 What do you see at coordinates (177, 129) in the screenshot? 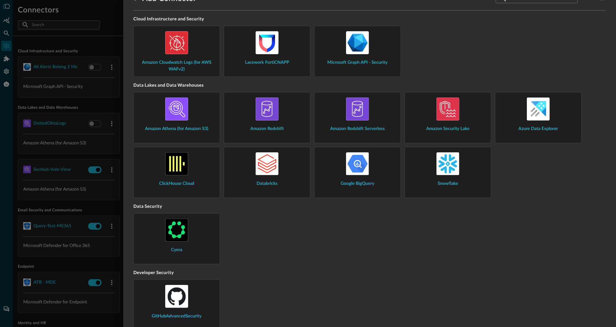
I see `span: Amazon Athena (for Amazon S3)` at bounding box center [177, 129].